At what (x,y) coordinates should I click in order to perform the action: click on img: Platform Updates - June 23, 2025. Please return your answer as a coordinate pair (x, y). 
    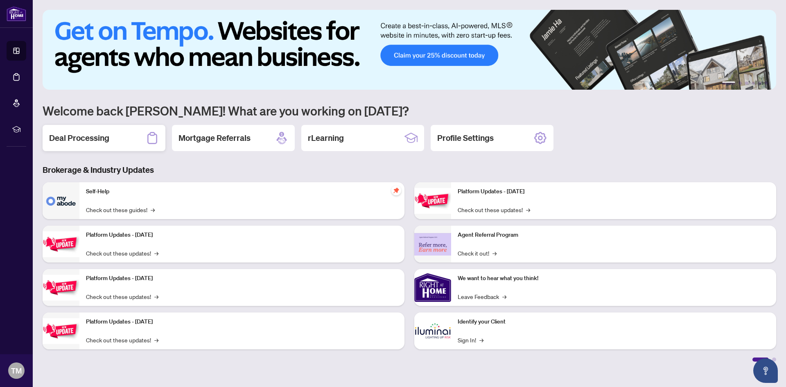
    Looking at the image, I should click on (433, 201).